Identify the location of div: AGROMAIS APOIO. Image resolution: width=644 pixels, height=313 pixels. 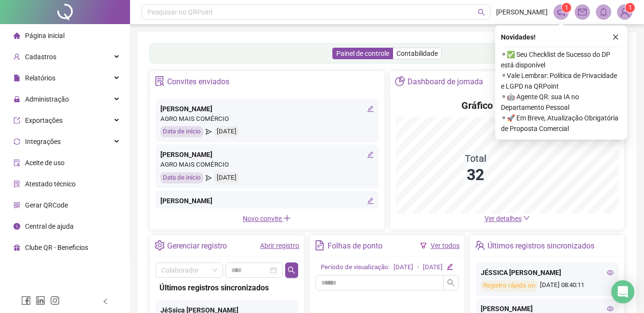
(267, 211).